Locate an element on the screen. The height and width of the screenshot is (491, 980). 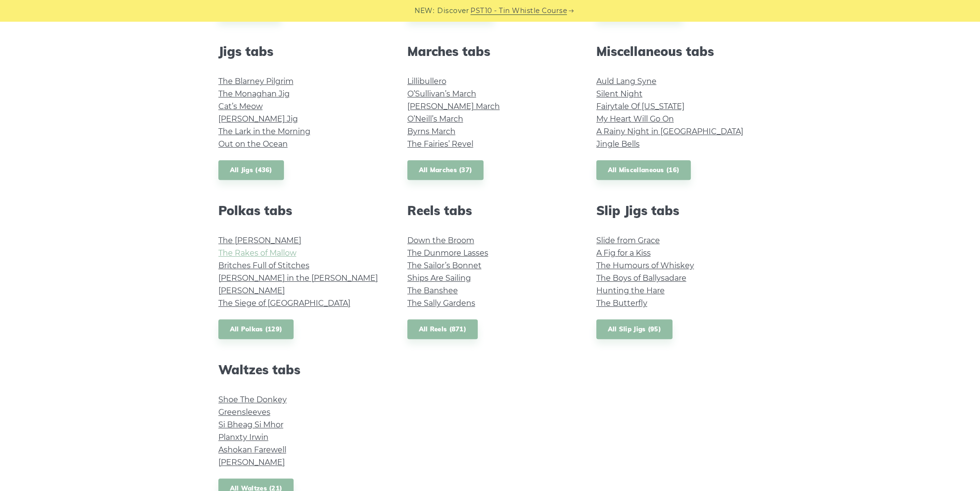
span: Discover is located at coordinates (453, 11).